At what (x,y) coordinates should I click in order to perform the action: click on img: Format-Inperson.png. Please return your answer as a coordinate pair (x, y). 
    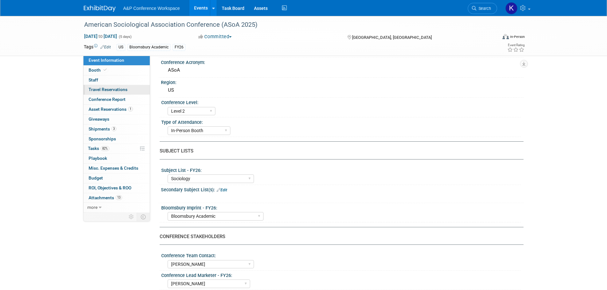
    Looking at the image, I should click on (506, 37).